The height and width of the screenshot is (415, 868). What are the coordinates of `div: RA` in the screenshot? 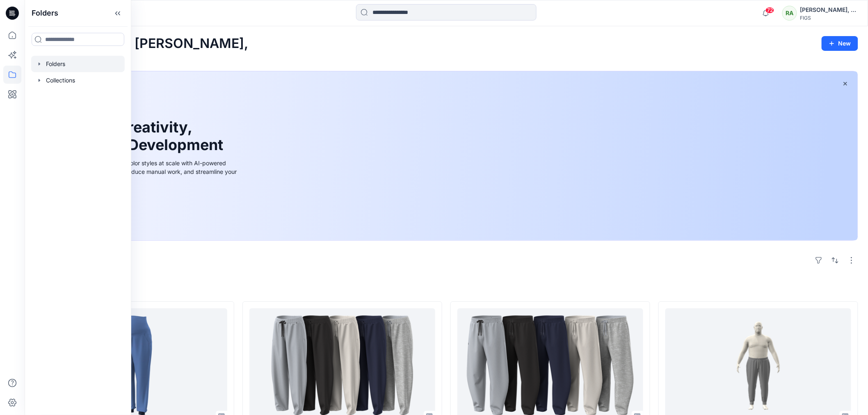 It's located at (789, 13).